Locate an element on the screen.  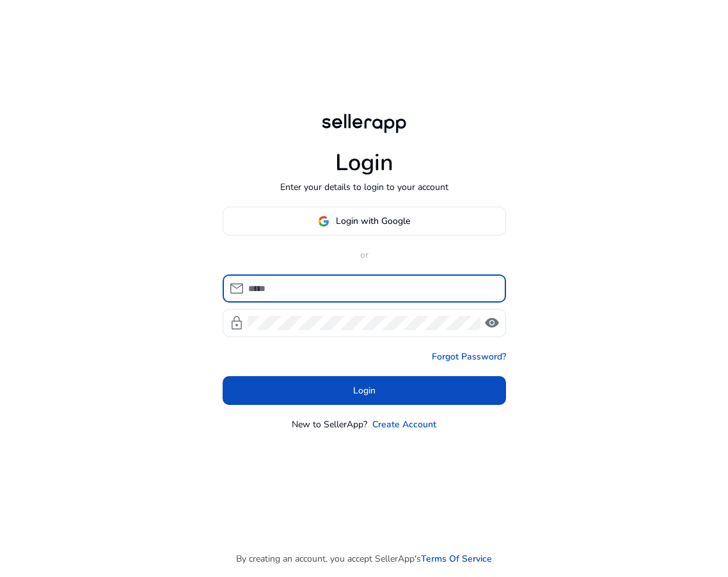
span: Login with Google is located at coordinates (373, 220).